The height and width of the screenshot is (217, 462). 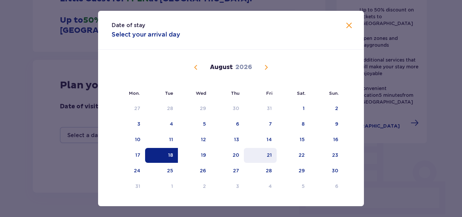 I want to click on td: 8, so click(x=293, y=124).